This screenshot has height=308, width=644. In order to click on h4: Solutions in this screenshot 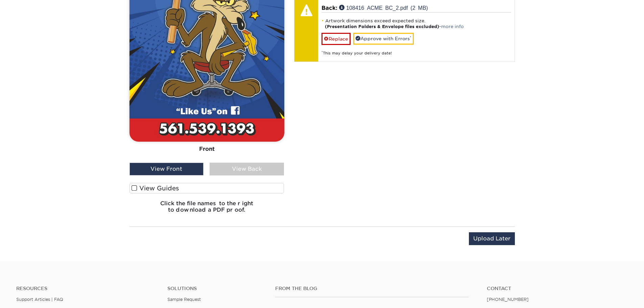, I will do `click(216, 288)`.